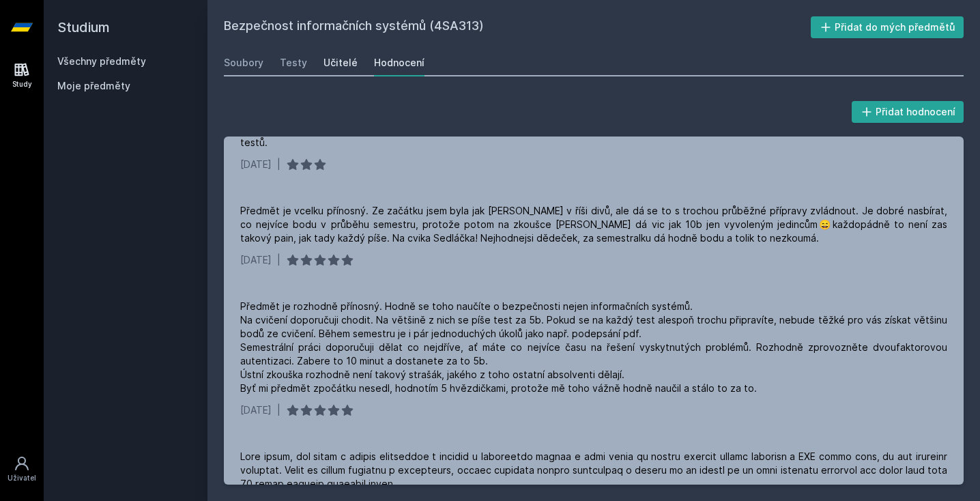 This screenshot has height=501, width=980. What do you see at coordinates (243, 63) in the screenshot?
I see `div: Soubory` at bounding box center [243, 63].